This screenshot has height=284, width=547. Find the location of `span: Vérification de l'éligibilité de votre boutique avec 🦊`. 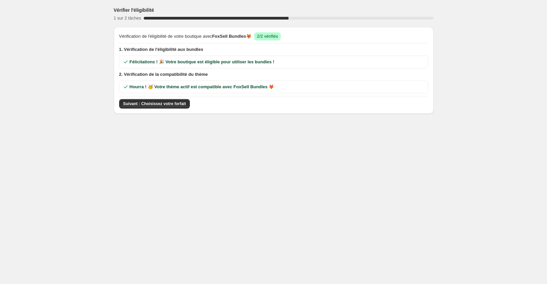

span: Vérification de l'éligibilité de votre boutique avec 🦊 is located at coordinates (186, 36).